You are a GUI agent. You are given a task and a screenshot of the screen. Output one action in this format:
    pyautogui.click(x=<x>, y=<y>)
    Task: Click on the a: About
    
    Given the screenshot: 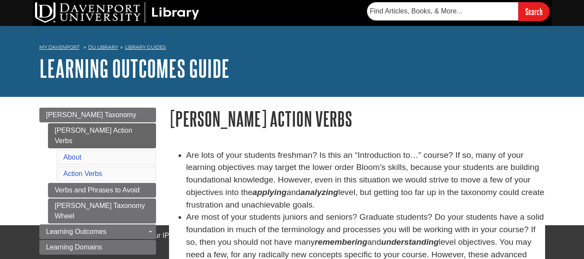 What is the action you would take?
    pyautogui.click(x=73, y=157)
    